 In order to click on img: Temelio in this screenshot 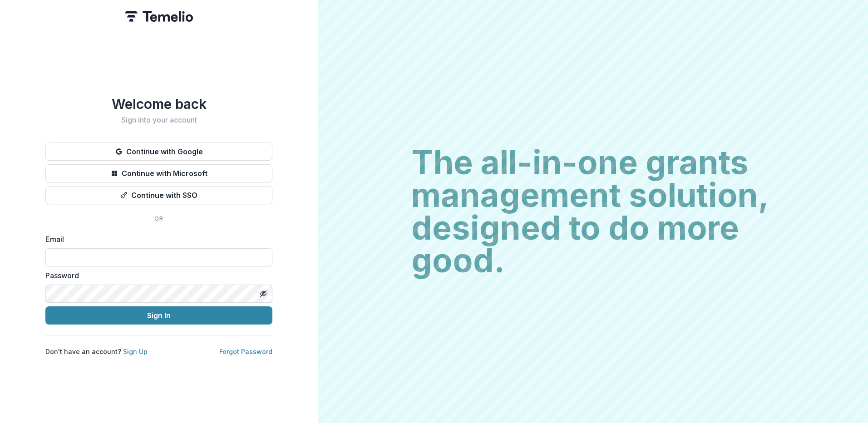, I will do `click(159, 16)`.